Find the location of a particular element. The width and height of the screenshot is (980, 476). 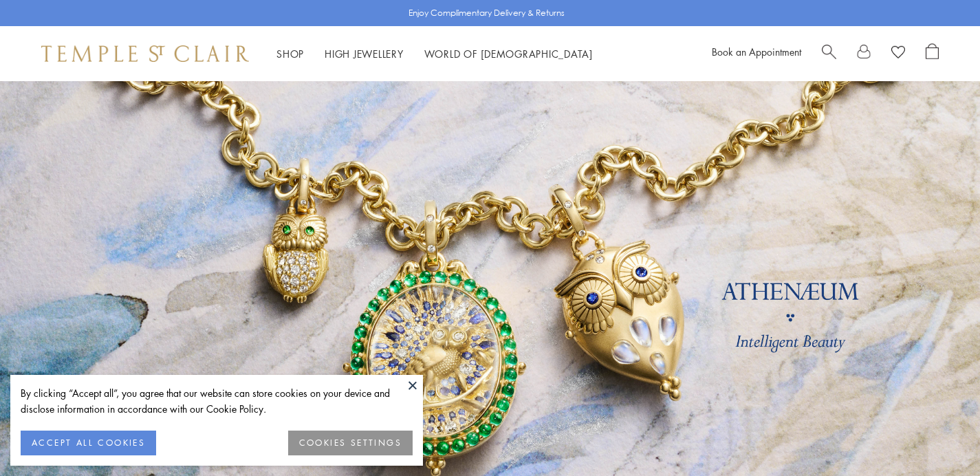

button: COOKIES SETTINGS is located at coordinates (350, 443).